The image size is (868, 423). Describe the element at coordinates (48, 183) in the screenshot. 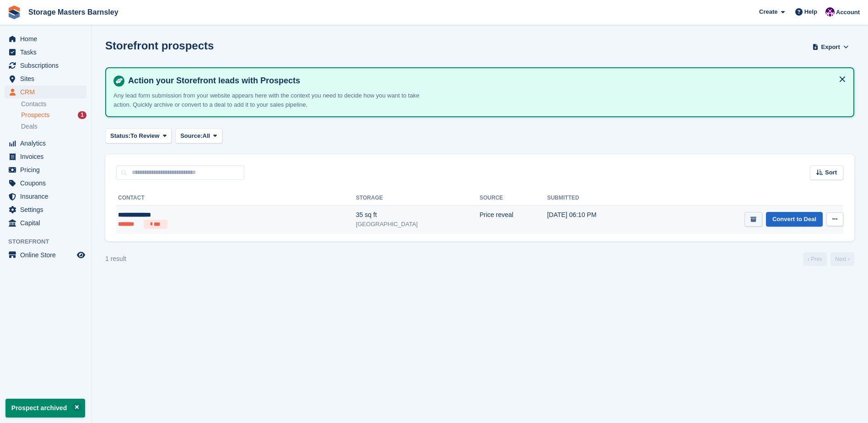

I see `span: Coupons` at that location.